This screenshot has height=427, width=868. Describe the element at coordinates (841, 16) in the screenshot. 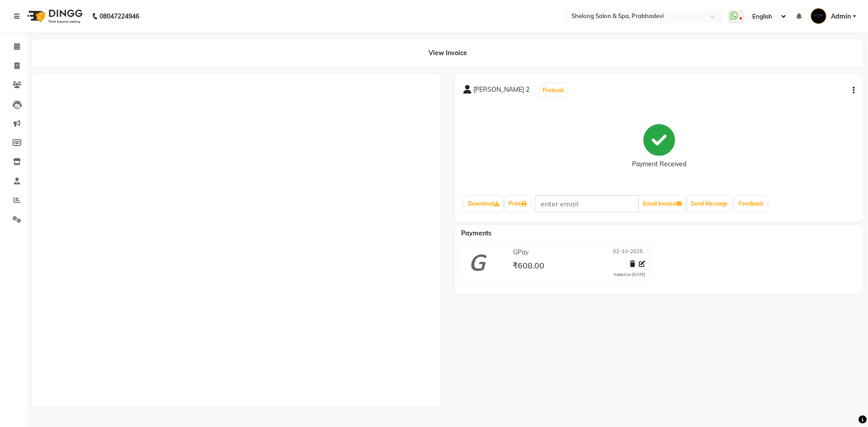

I see `span: Admin` at that location.